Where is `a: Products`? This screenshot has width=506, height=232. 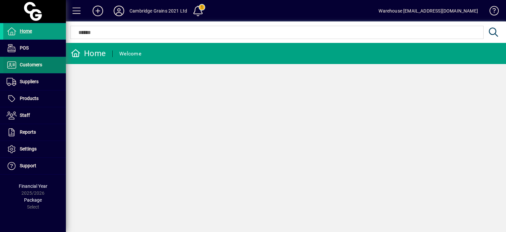
a: Products is located at coordinates (35, 98).